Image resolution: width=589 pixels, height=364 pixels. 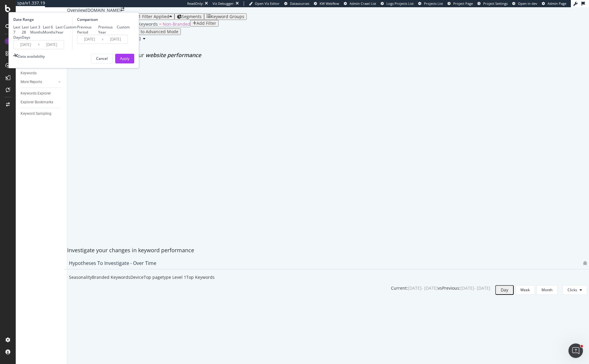 I want to click on div: vs Previous :, so click(x=449, y=288).